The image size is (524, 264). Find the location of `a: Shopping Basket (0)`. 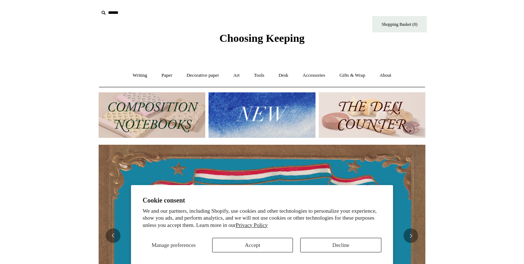

a: Shopping Basket (0) is located at coordinates (400, 24).